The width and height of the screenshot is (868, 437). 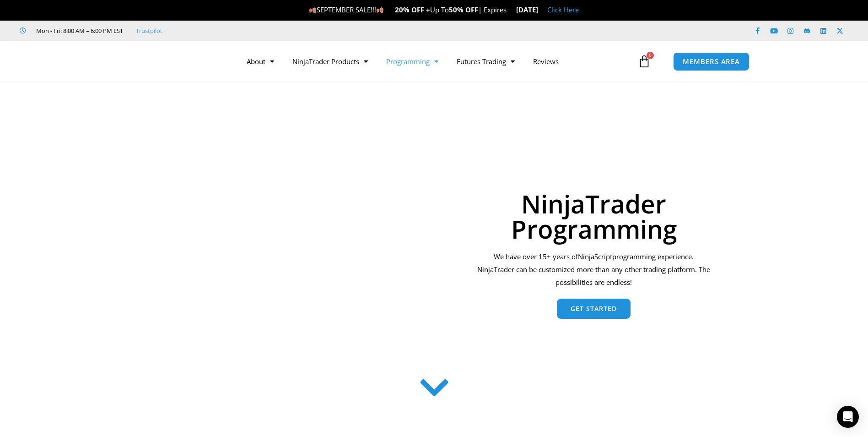 I want to click on a: MEMBERS AREA, so click(x=711, y=61).